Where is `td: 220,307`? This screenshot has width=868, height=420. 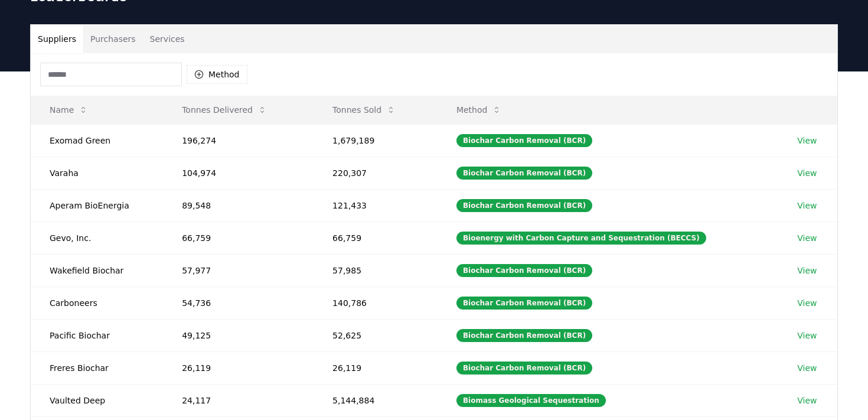 td: 220,307 is located at coordinates (376, 173).